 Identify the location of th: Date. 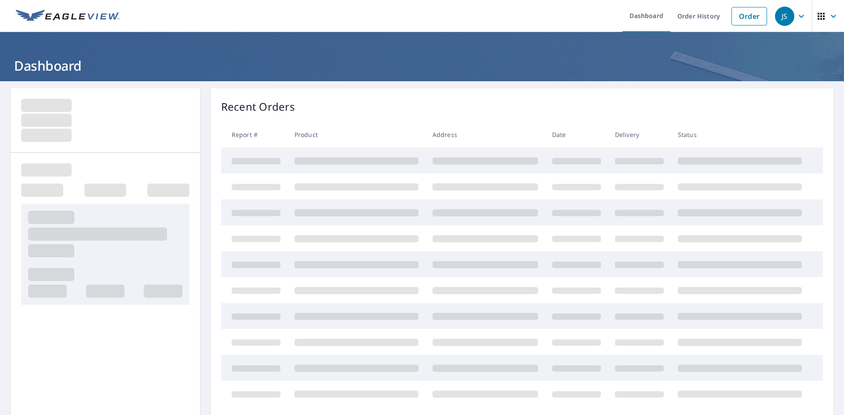
(576, 135).